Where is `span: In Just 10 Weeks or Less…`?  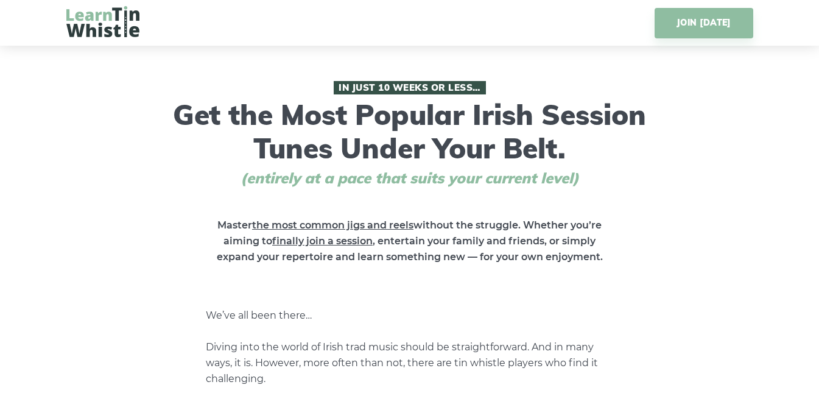
span: In Just 10 Weeks or Less… is located at coordinates (410, 88).